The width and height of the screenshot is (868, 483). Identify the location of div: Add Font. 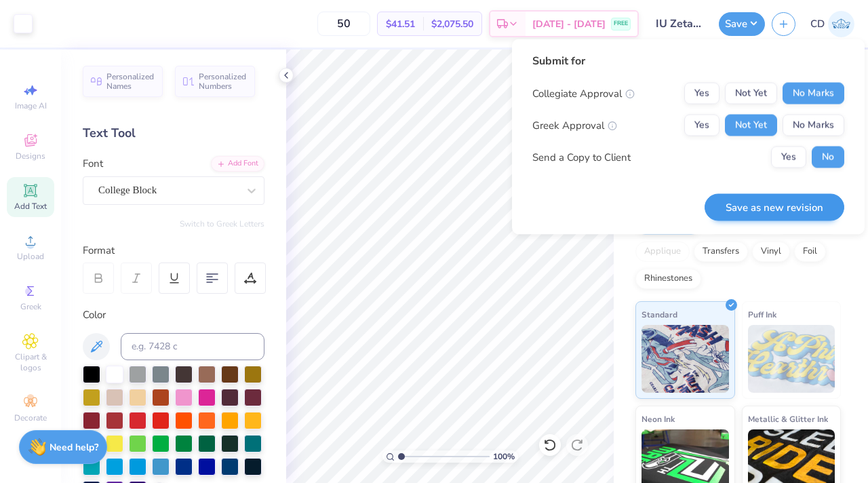
(237, 164).